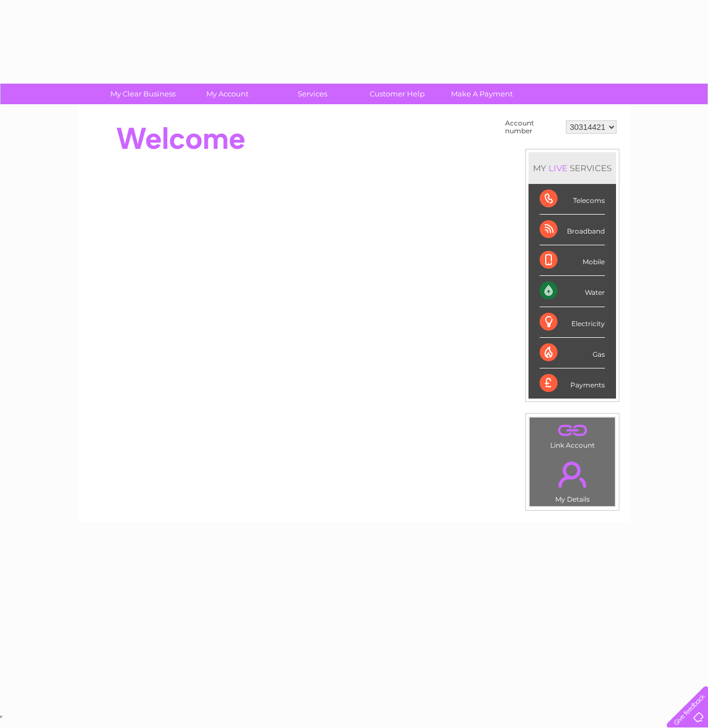 This screenshot has width=708, height=728. What do you see at coordinates (572, 384) in the screenshot?
I see `div: Payments` at bounding box center [572, 384].